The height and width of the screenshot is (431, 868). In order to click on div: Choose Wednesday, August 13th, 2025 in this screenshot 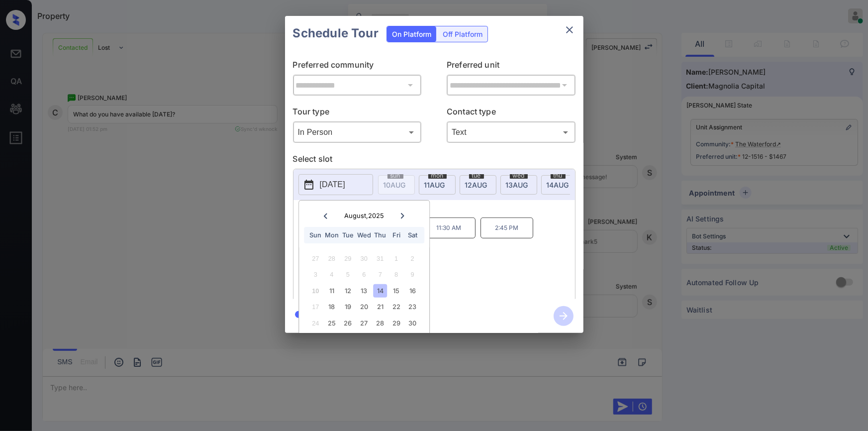, I will do `click(364, 291)`.